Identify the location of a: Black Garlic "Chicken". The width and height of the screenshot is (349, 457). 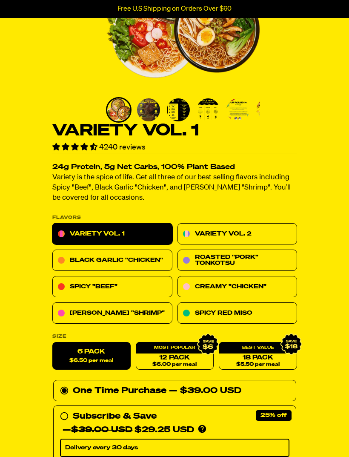
(112, 261).